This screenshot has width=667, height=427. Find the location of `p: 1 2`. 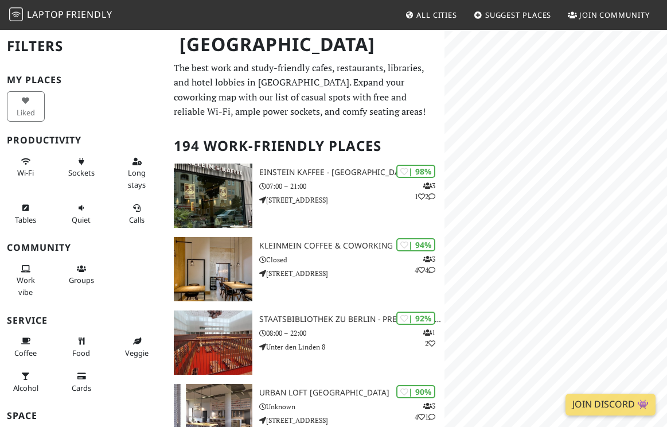

p: 1 2 is located at coordinates (429, 338).